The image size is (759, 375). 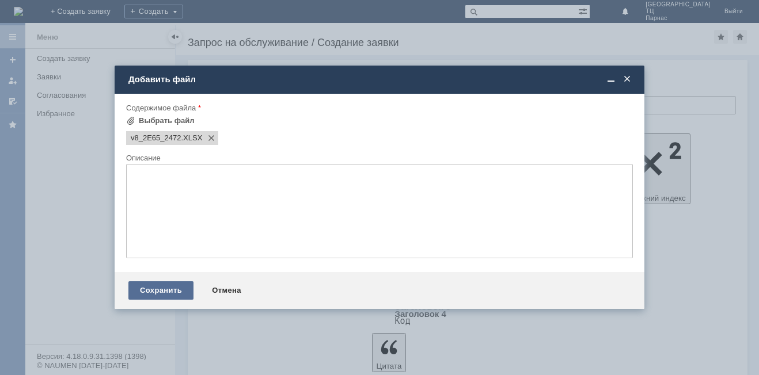 What do you see at coordinates (627, 79) in the screenshot?
I see `span: Закрыть` at bounding box center [627, 79].